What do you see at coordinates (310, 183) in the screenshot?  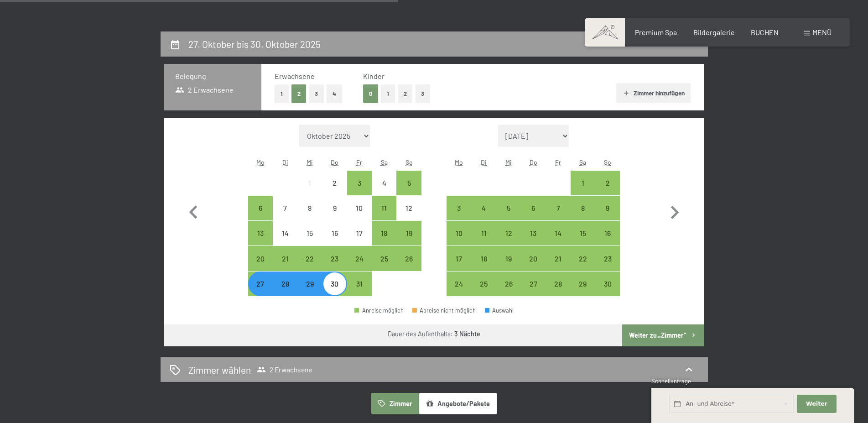 I see `div: Wed Oct 01 2025` at bounding box center [310, 183].